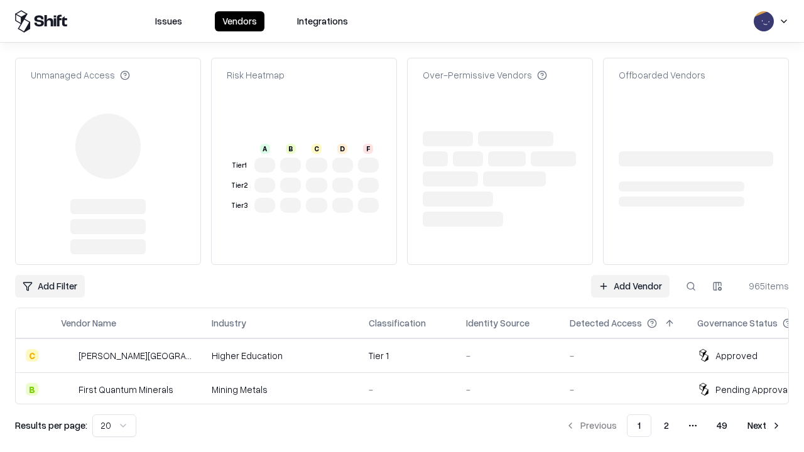 The width and height of the screenshot is (804, 452). What do you see at coordinates (752, 389) in the screenshot?
I see `div: Pending Approval` at bounding box center [752, 389].